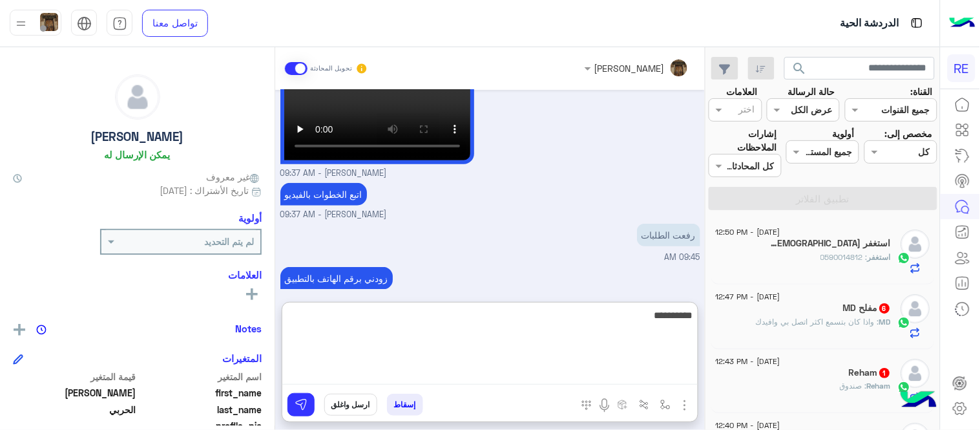  I want to click on label: العلامات, so click(741, 91).